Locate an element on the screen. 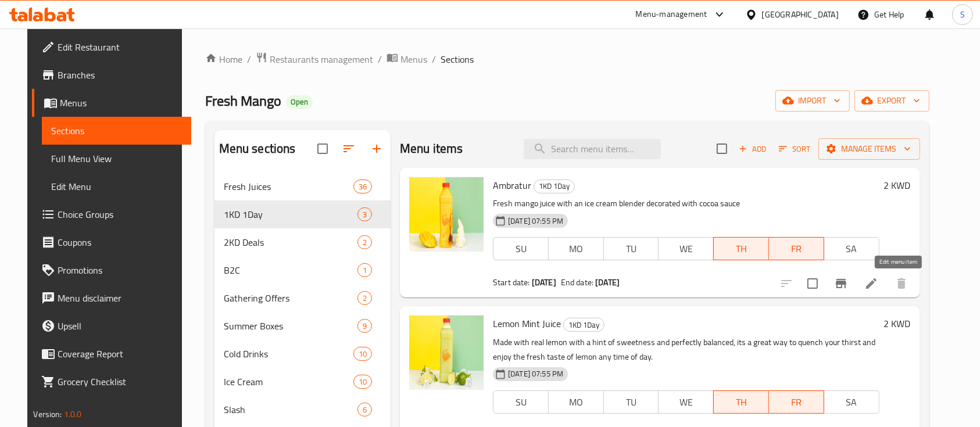 Image resolution: width=980 pixels, height=427 pixels. div: Fresh Juices36 is located at coordinates (303, 186).